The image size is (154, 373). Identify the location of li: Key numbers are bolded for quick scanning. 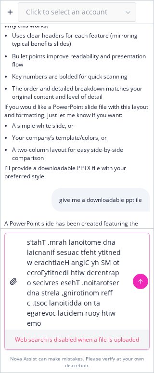
(81, 76).